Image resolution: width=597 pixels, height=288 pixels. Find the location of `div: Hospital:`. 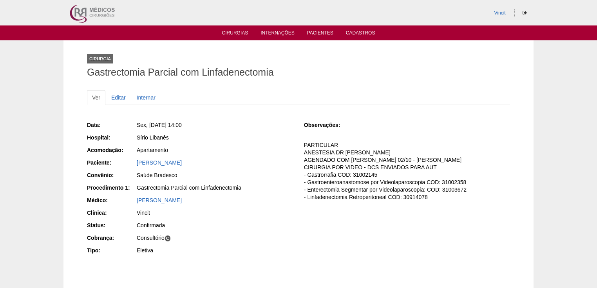

div: Hospital: is located at coordinates (111, 137).